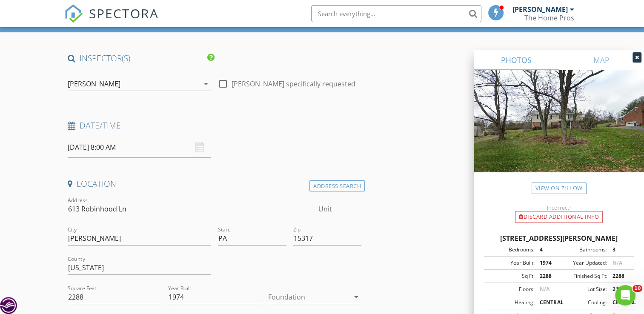 This screenshot has width=644, height=314. Describe the element at coordinates (516, 60) in the screenshot. I see `a: PHOTOS` at that location.